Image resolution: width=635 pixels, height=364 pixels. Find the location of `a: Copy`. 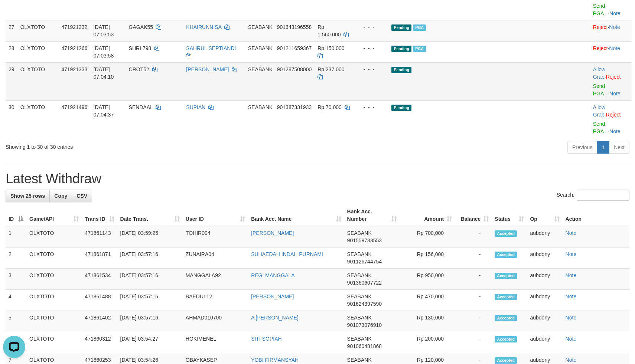

a: Copy is located at coordinates (60, 196).